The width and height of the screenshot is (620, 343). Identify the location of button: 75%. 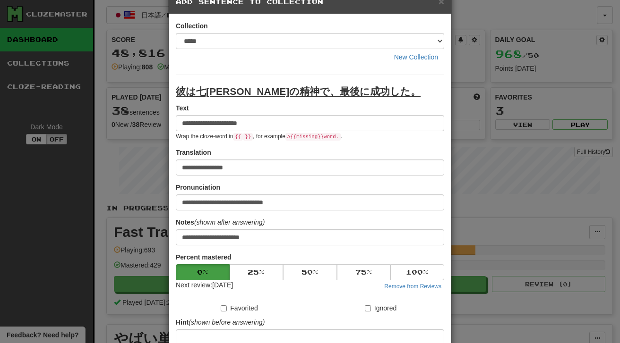
(364, 273).